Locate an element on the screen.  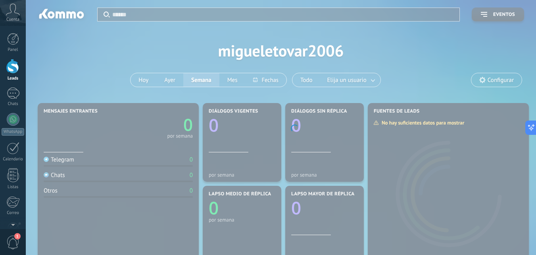
span: 1 is located at coordinates (17, 236).